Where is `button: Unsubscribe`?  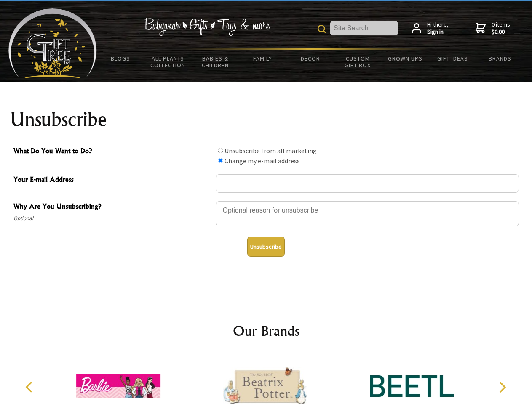
button: Unsubscribe is located at coordinates (266, 247).